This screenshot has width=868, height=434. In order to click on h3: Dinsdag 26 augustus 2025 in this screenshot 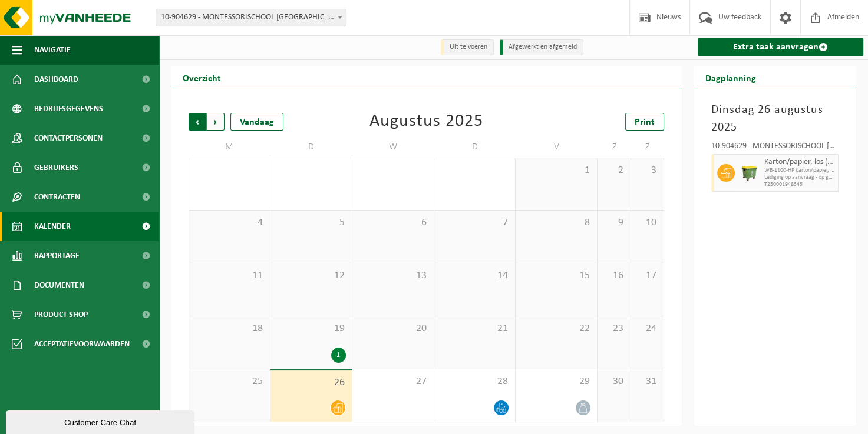, I will do `click(775, 119)`.